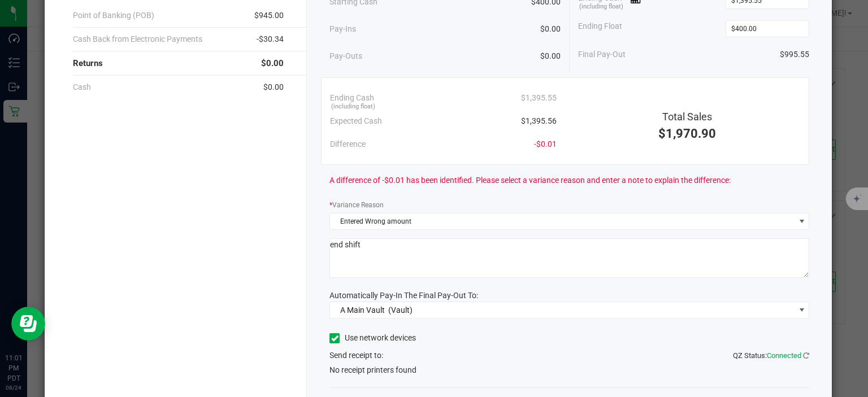 The width and height of the screenshot is (868, 397). What do you see at coordinates (342, 29) in the screenshot?
I see `span: Pay-Ins` at bounding box center [342, 29].